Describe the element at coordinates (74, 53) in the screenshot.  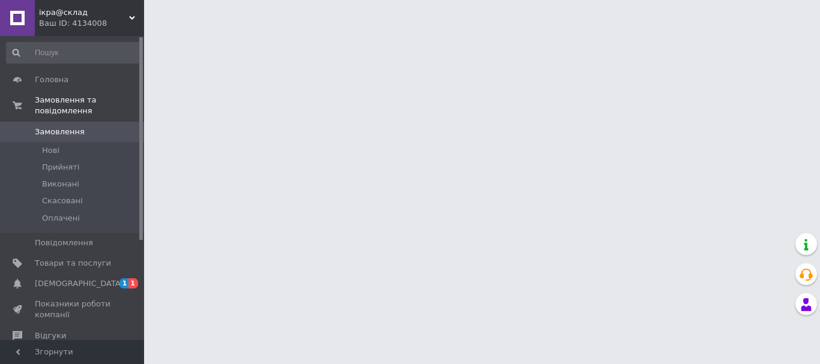
I see `input: Пошук` at that location.